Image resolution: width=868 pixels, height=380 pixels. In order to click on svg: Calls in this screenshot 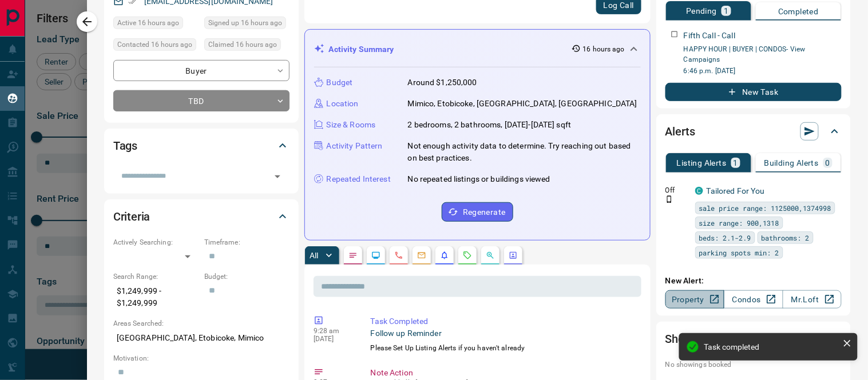, I will do `click(399, 256)`.